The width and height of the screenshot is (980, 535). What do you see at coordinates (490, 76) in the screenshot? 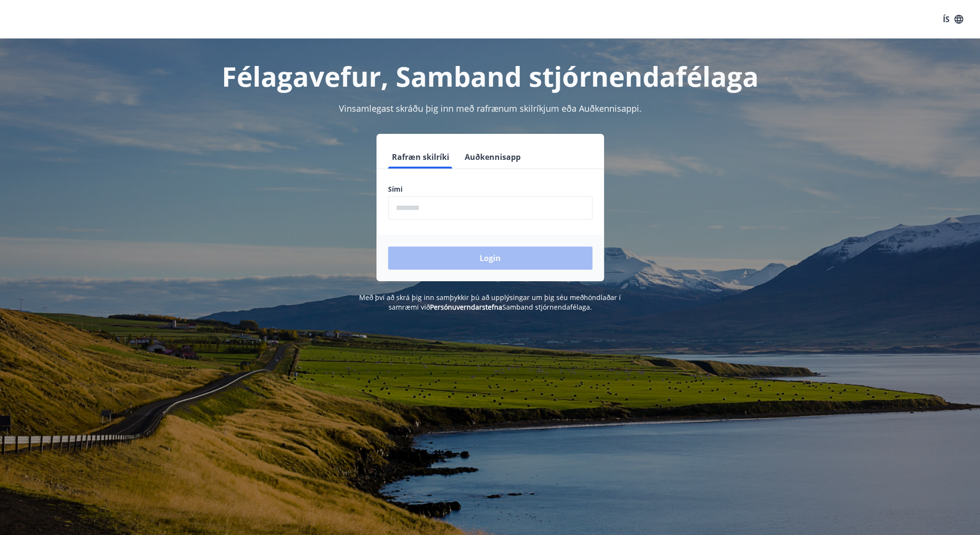
I see `h1: Félagavefur, Samband stjórnendafélaga` at bounding box center [490, 76].